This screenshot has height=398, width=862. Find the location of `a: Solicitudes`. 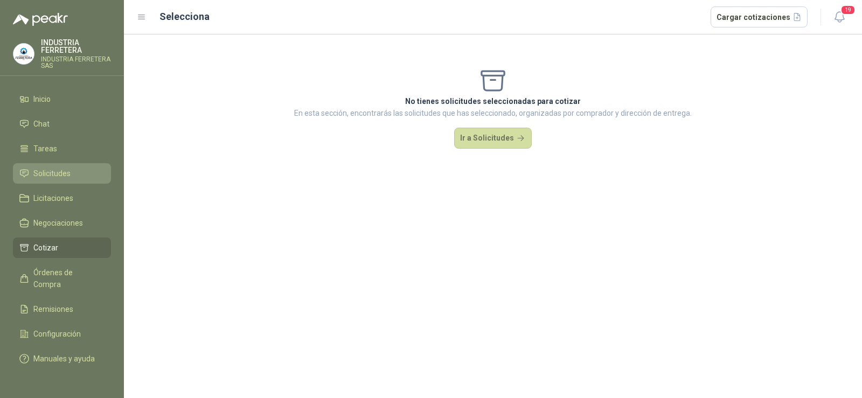

a: Solicitudes is located at coordinates (62, 174).